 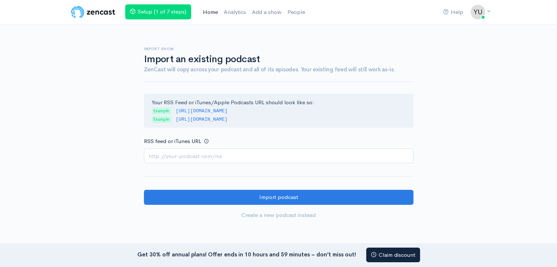 I want to click on a: Create a new podcast instead, so click(x=279, y=215).